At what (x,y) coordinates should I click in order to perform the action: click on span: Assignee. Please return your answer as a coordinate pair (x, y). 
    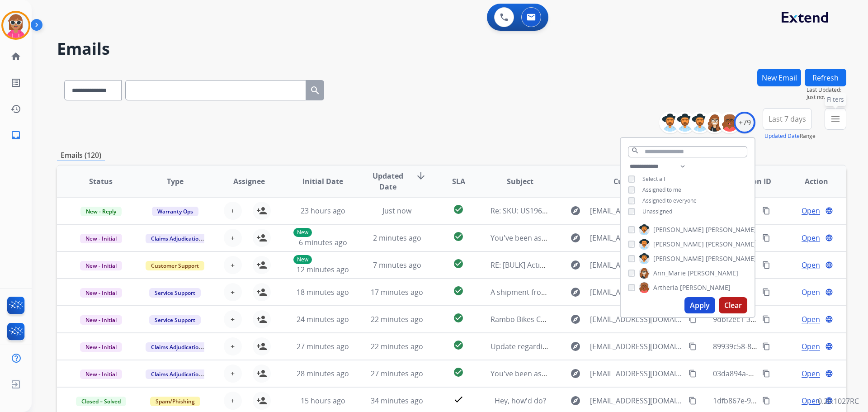
    Looking at the image, I should click on (249, 182).